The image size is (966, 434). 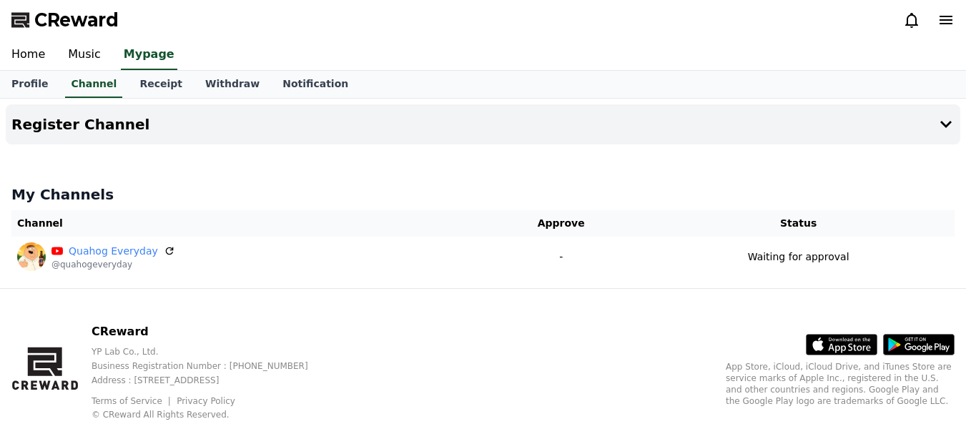 I want to click on a: Withdraw, so click(x=232, y=84).